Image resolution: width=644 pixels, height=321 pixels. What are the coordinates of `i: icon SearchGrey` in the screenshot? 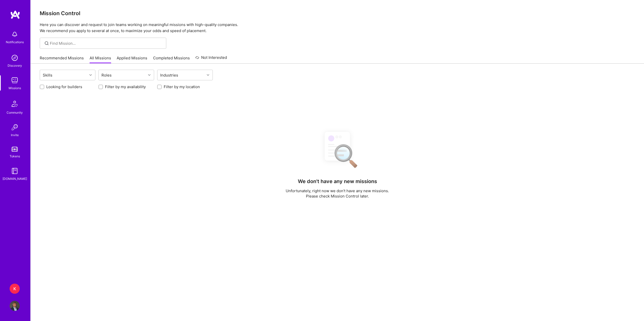 It's located at (47, 43).